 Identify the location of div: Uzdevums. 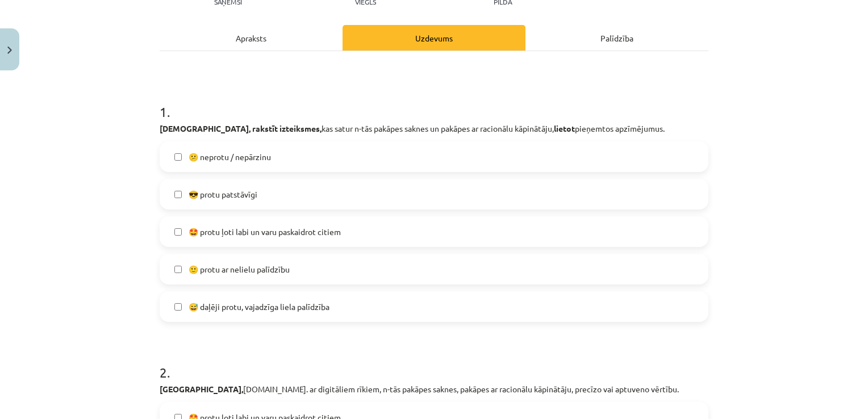
(434, 37).